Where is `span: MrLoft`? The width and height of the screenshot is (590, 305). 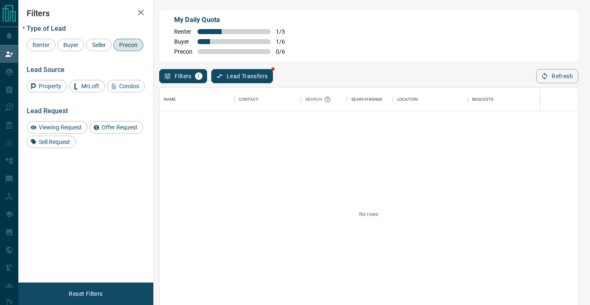
span: MrLoft is located at coordinates (90, 86).